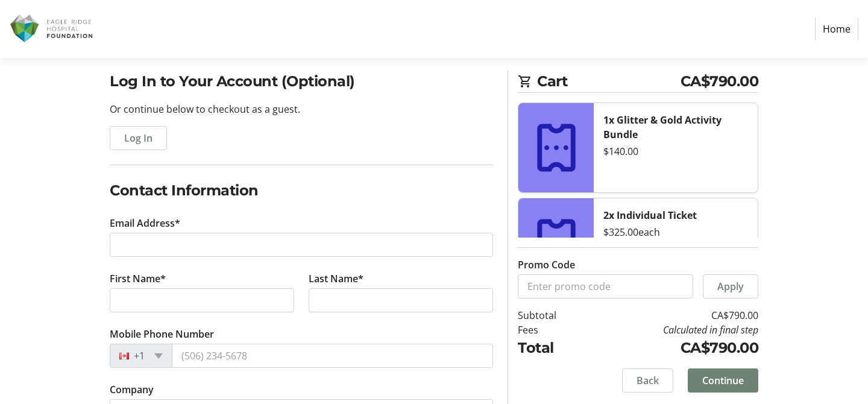  What do you see at coordinates (650, 215) in the screenshot?
I see `strong: 2x Individual Ticket` at bounding box center [650, 215].